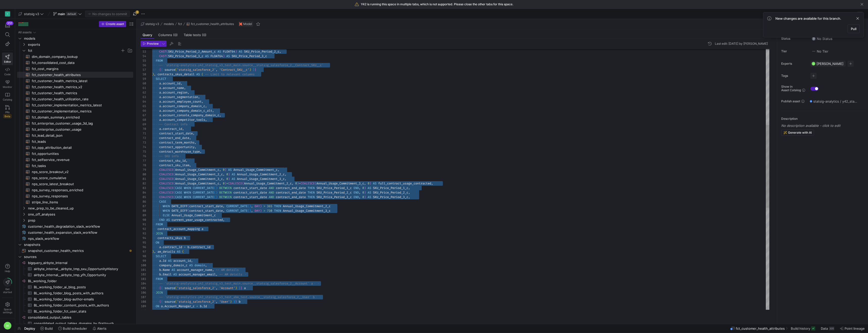 This screenshot has width=868, height=333. Describe the element at coordinates (143, 65) in the screenshot. I see `div: 56` at that location.